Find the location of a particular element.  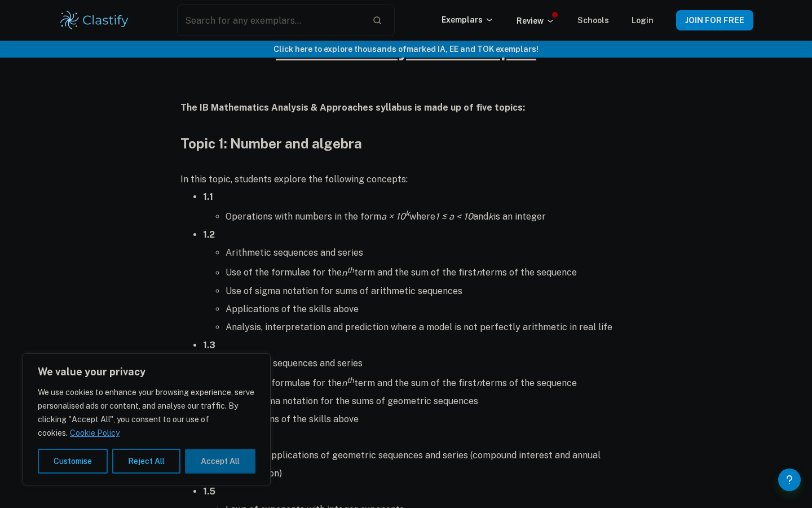

a: Clastify logo is located at coordinates (94, 20).